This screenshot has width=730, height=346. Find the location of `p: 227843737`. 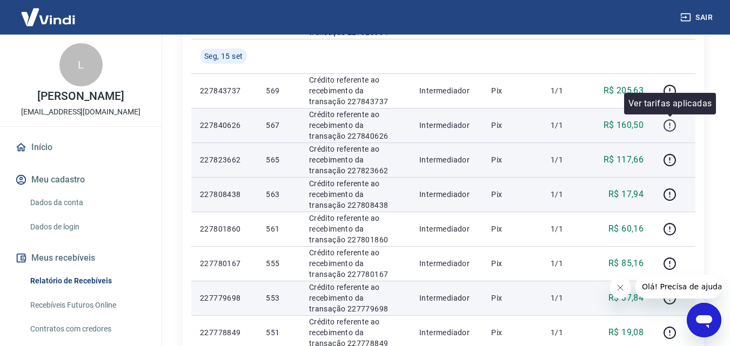

p: 227843737 is located at coordinates (224, 91).